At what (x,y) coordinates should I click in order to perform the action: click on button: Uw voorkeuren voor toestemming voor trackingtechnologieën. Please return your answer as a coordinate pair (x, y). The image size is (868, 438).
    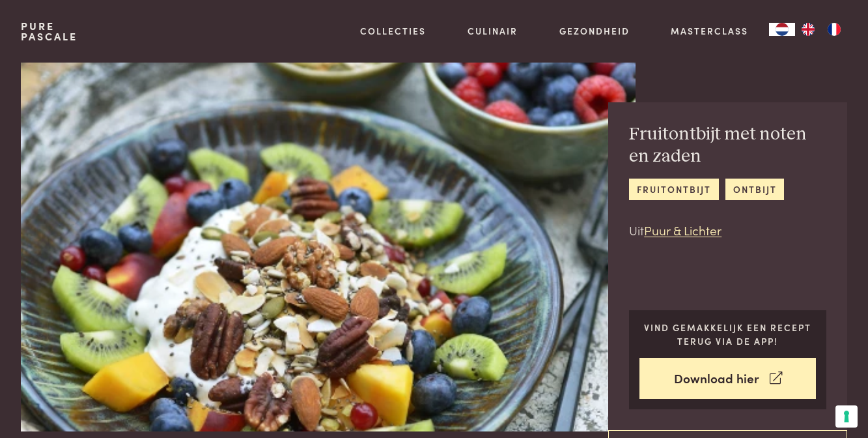
    Looking at the image, I should click on (846, 416).